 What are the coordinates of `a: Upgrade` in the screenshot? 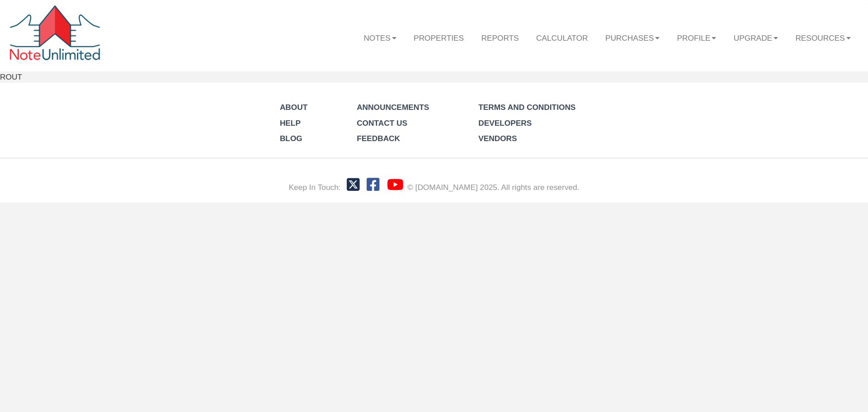 It's located at (756, 38).